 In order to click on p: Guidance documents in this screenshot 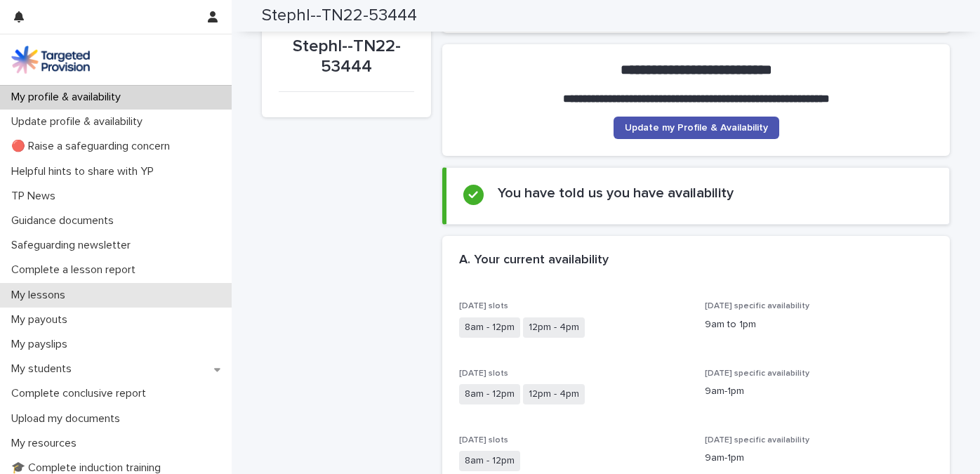, I will do `click(65, 221)`.